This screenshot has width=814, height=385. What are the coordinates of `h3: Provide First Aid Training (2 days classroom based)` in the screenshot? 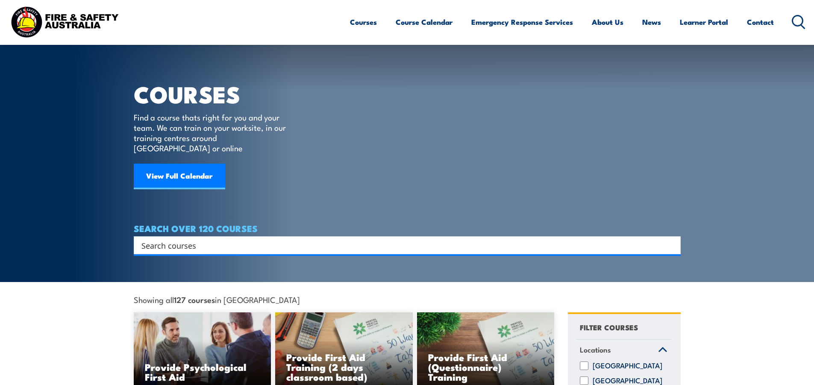 It's located at (344, 367).